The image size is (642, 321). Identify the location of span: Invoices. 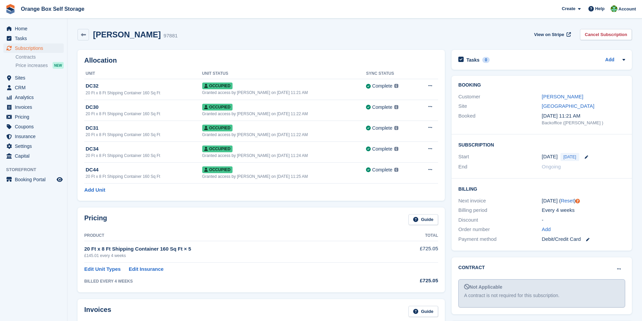
(35, 107).